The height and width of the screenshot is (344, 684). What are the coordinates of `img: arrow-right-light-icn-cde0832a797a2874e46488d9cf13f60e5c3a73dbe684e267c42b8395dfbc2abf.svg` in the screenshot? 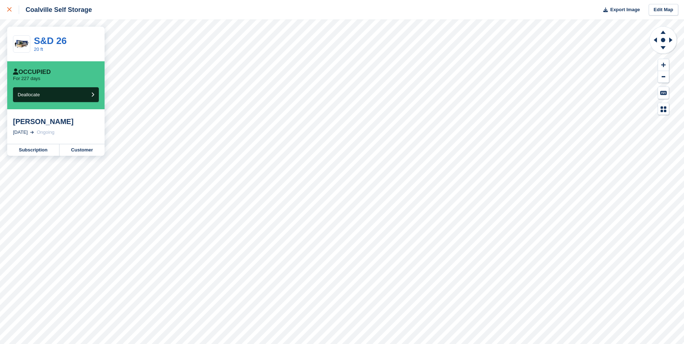 It's located at (32, 132).